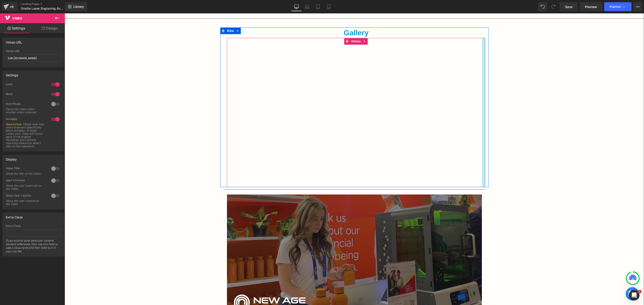 The image size is (644, 305). What do you see at coordinates (296, 7) in the screenshot?
I see `a: Desktop` at bounding box center [296, 7].